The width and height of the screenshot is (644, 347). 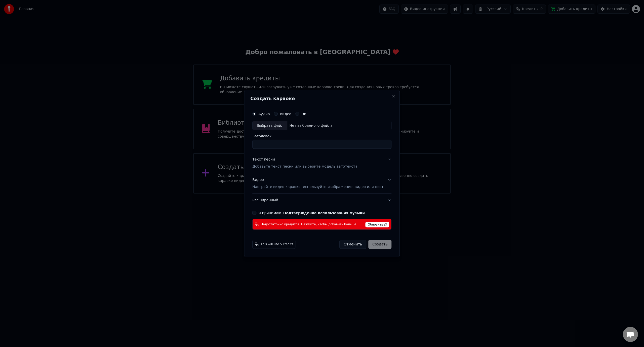 What do you see at coordinates (264, 113) in the screenshot?
I see `label: Аудио` at bounding box center [264, 113].